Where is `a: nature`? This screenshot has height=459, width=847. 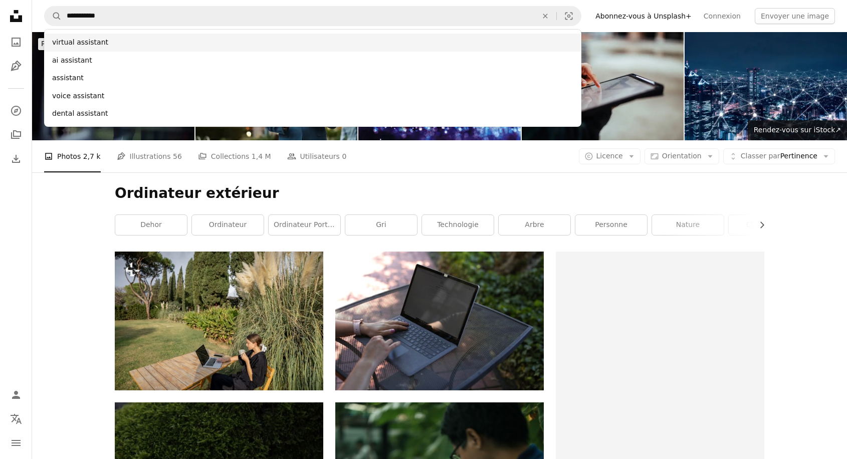 a: nature is located at coordinates (688, 225).